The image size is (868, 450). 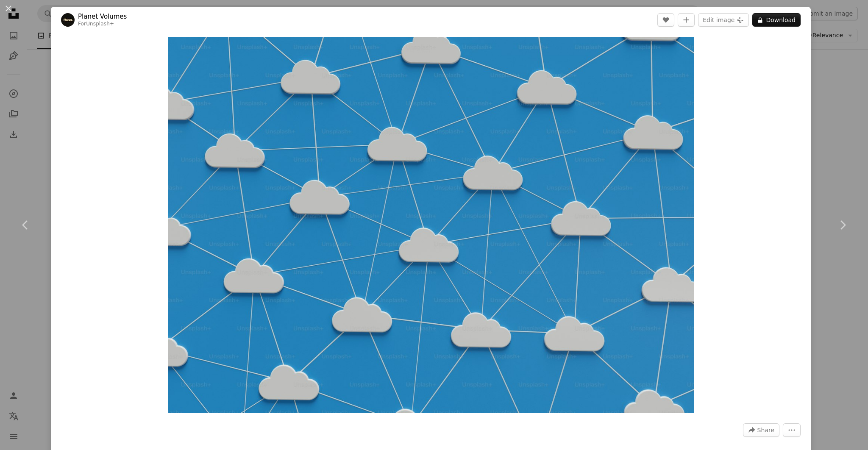 I want to click on a: Planet Volumes, so click(x=102, y=17).